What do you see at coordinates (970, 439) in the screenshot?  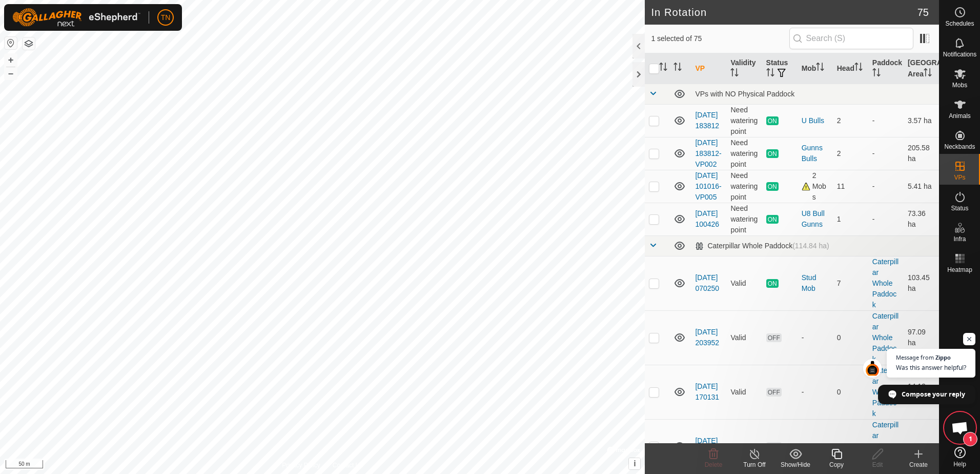 I see `span: 1` at bounding box center [970, 439].